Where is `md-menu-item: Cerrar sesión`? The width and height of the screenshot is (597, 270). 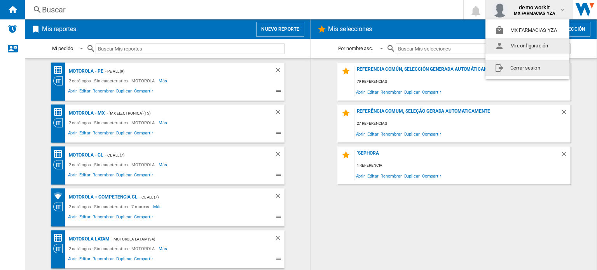 md-menu-item: Cerrar sesión is located at coordinates (527, 68).